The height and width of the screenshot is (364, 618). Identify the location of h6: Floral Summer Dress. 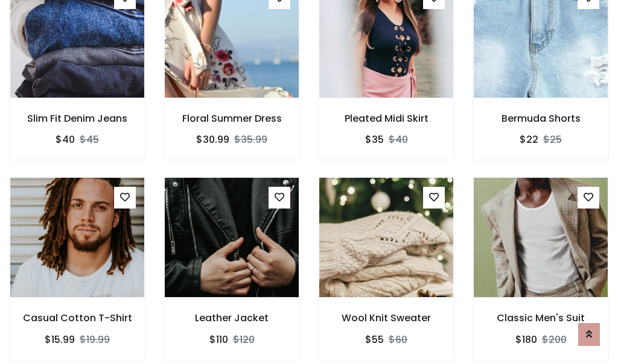
(232, 118).